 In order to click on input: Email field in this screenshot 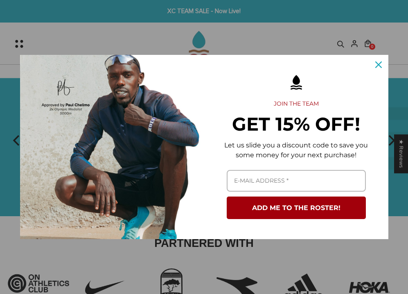, I will do `click(296, 181)`.